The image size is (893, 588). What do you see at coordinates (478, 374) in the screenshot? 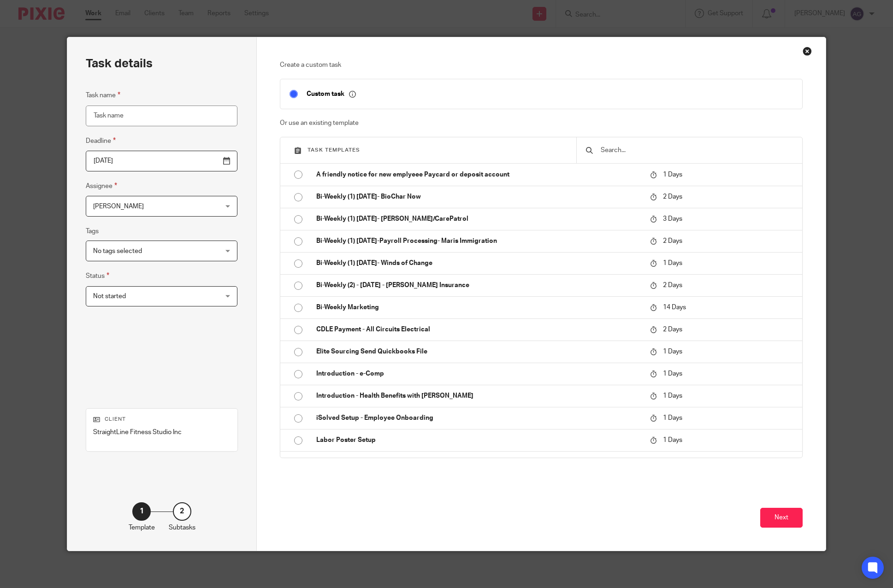
I see `p: Introduction - e-Comp` at bounding box center [478, 374].